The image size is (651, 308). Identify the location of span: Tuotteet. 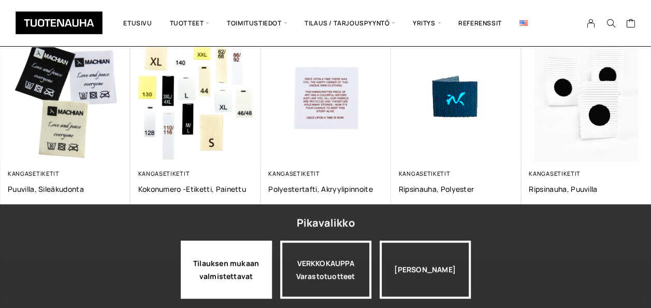
(190, 23).